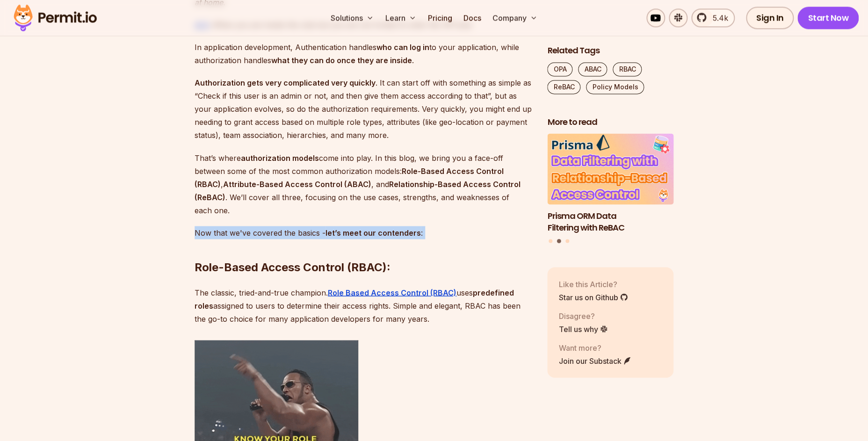 This screenshot has width=868, height=441. Describe the element at coordinates (712, 18) in the screenshot. I see `a: 5.4k` at that location.